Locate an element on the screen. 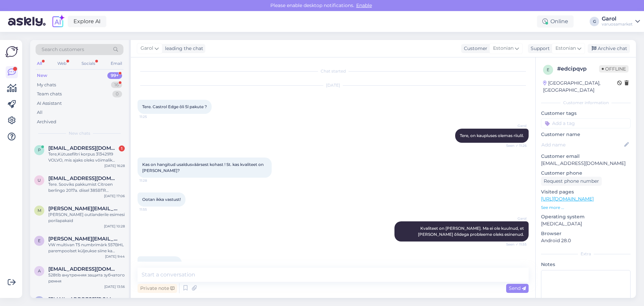 This screenshot has height=306, width=644. span: E is located at coordinates (39, 240).